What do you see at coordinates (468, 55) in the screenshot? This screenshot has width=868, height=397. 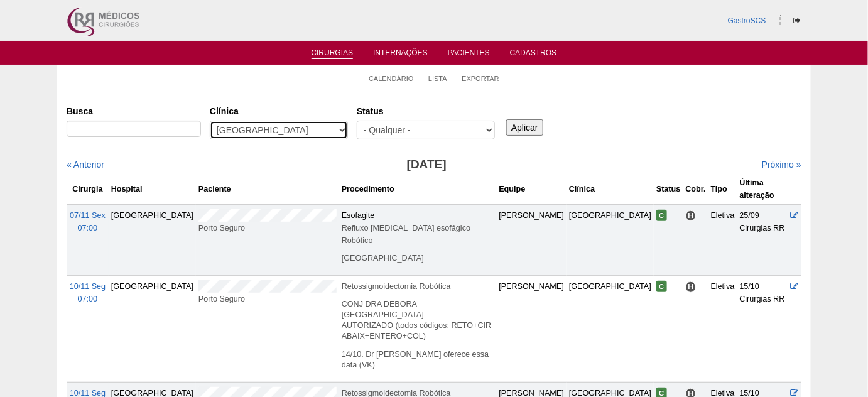 I see `a: Pacientes` at bounding box center [468, 55].